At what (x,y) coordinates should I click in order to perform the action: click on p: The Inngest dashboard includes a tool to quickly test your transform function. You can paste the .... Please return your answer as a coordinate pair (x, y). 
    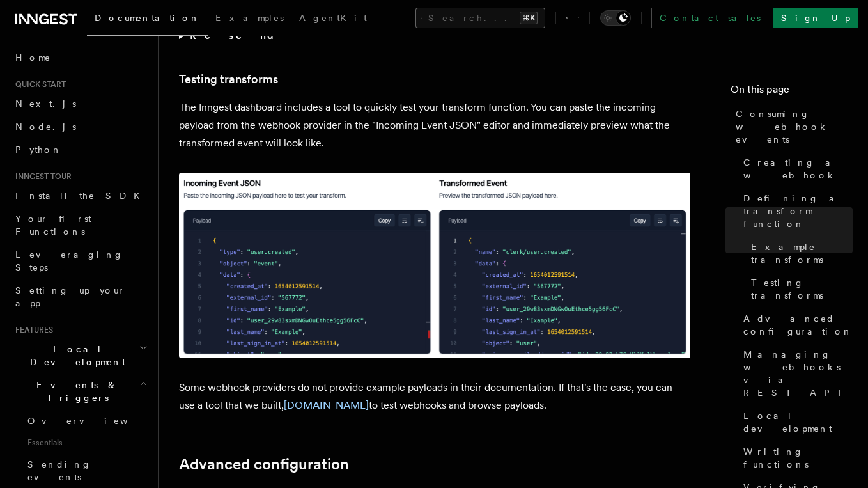
    Looking at the image, I should click on (434, 126).